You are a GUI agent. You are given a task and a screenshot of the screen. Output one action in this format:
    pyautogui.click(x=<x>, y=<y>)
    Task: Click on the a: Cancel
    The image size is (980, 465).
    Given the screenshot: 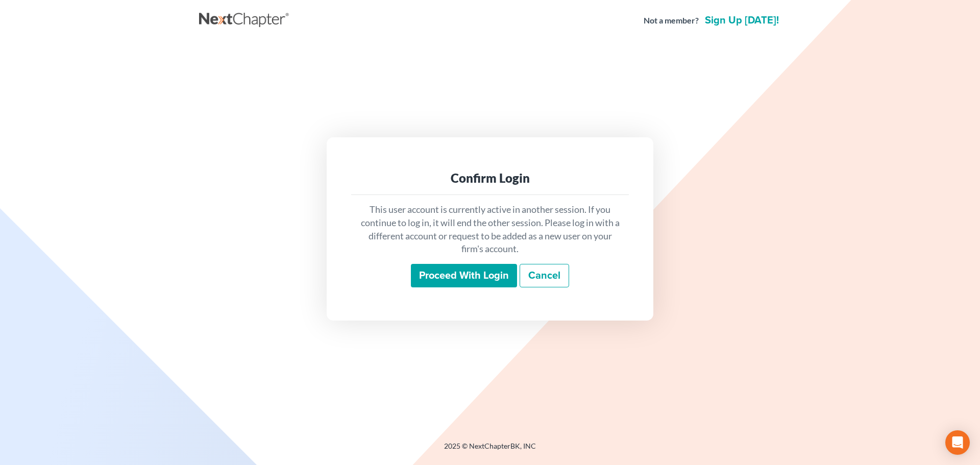 What is the action you would take?
    pyautogui.click(x=544, y=276)
    